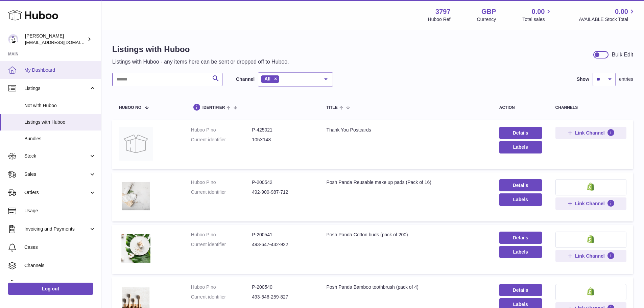 This screenshot has height=308, width=644. What do you see at coordinates (60, 122) in the screenshot?
I see `span: Listings with Huboo` at bounding box center [60, 122].